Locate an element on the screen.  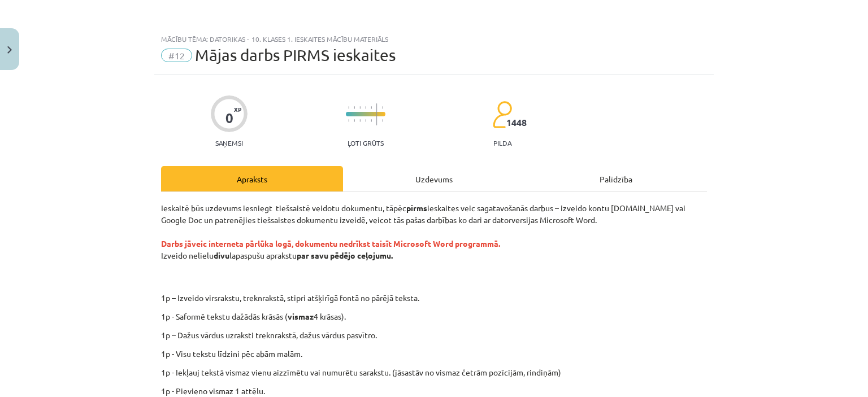
div: Apraksts is located at coordinates (252, 179).